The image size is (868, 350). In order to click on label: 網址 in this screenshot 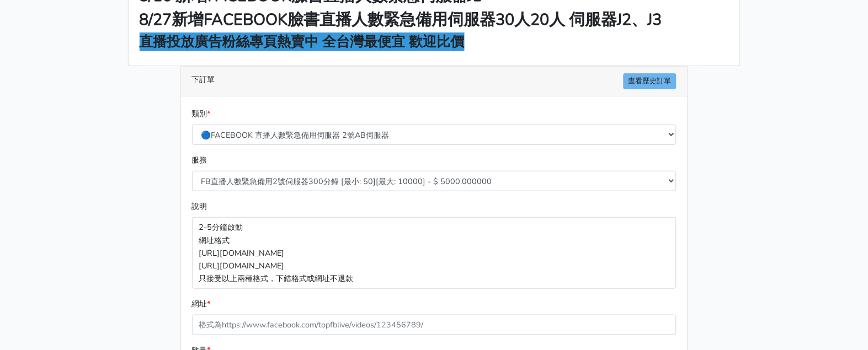, I will do `click(201, 304)`.